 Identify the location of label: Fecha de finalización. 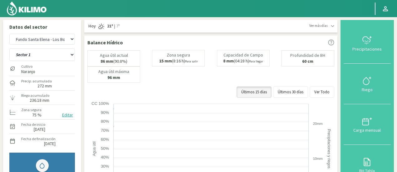
(38, 139).